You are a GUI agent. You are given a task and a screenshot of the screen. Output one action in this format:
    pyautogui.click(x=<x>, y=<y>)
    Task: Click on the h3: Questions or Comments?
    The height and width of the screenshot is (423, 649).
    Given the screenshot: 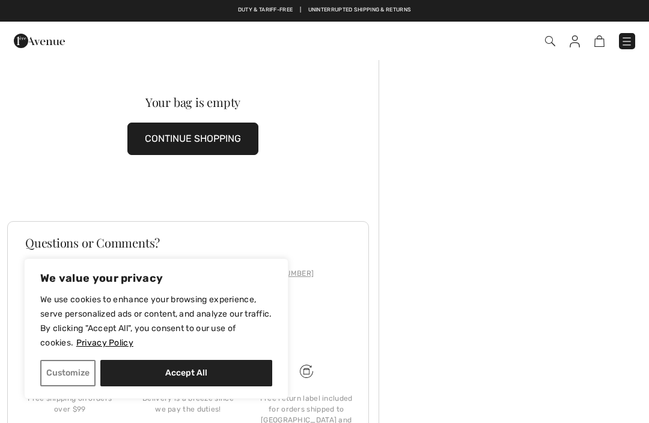 What is the action you would take?
    pyautogui.click(x=188, y=243)
    